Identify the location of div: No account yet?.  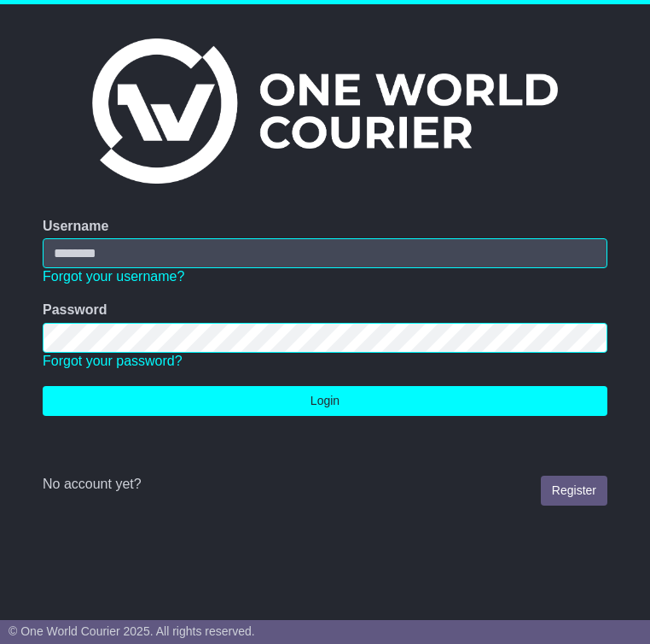
(325, 484).